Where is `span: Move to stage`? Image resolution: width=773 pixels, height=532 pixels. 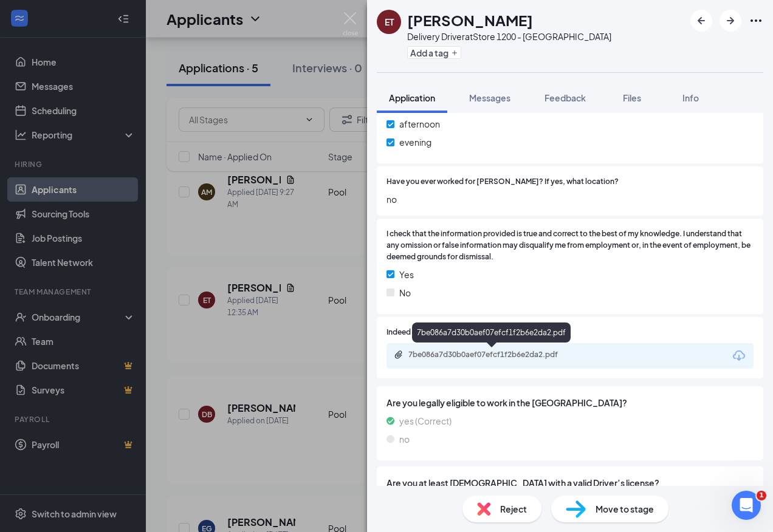
span: Move to stage is located at coordinates (625, 509).